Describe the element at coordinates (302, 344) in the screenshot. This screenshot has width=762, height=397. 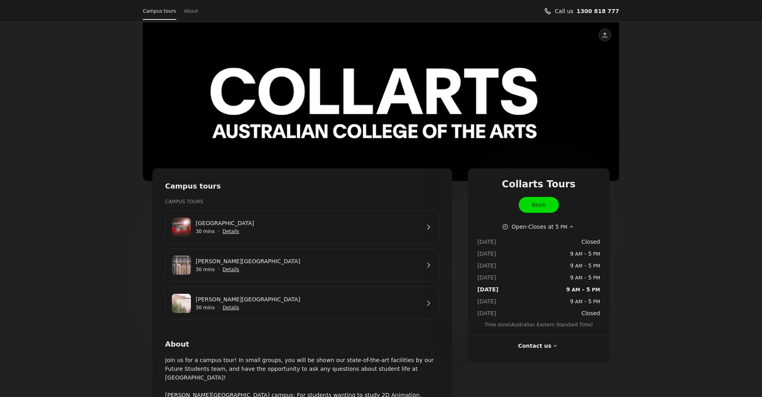
I see `h2: About` at that location.